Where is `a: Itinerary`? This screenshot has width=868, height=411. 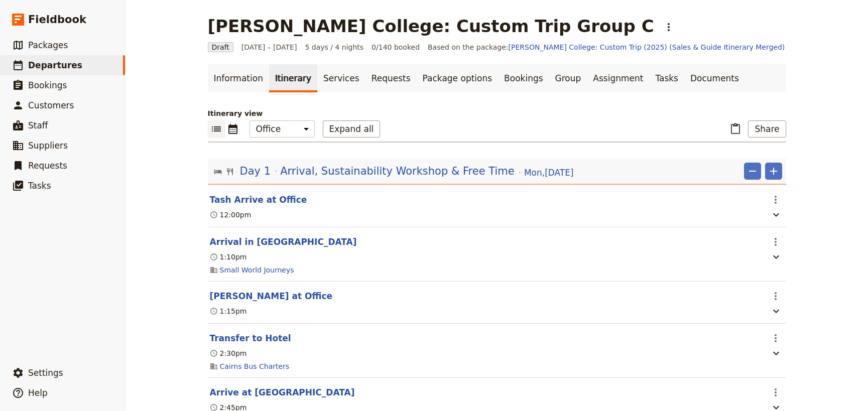
a: Itinerary is located at coordinates (293, 79).